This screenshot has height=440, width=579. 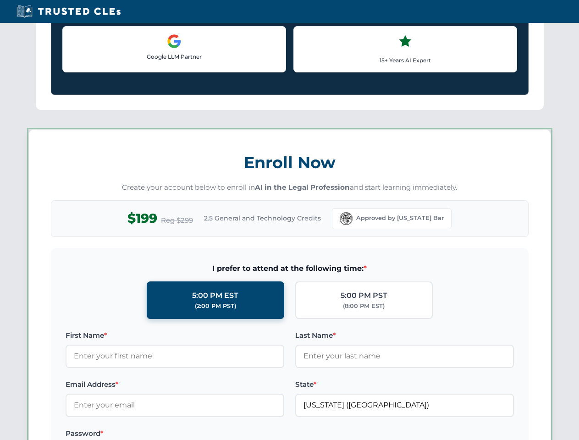 What do you see at coordinates (404, 405) in the screenshot?
I see `input: Florida (FL)` at bounding box center [404, 405].